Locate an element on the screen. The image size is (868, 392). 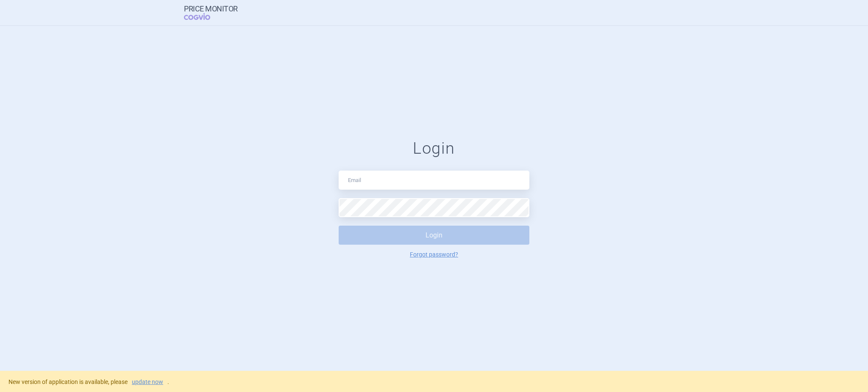
button: Login is located at coordinates (434, 235).